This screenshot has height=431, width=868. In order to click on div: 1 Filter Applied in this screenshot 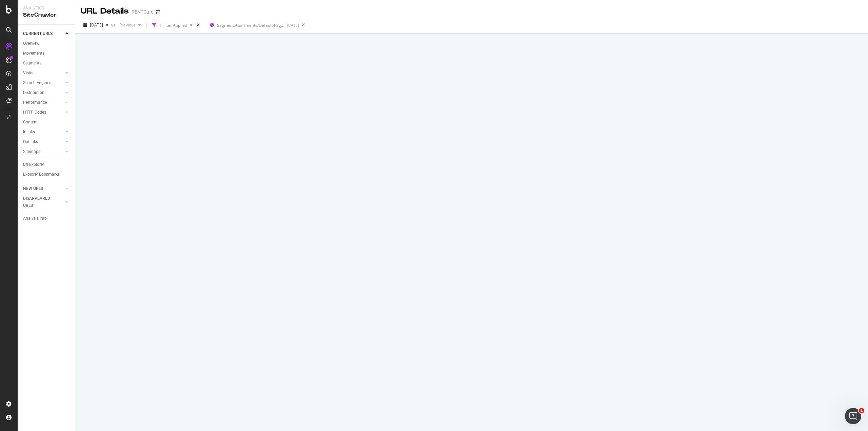, I will do `click(173, 25)`.